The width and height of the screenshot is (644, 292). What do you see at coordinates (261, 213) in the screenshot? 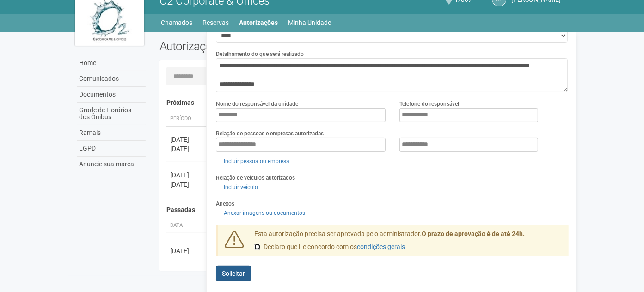
I see `a: Anexar imagens ou documentos` at bounding box center [261, 213].